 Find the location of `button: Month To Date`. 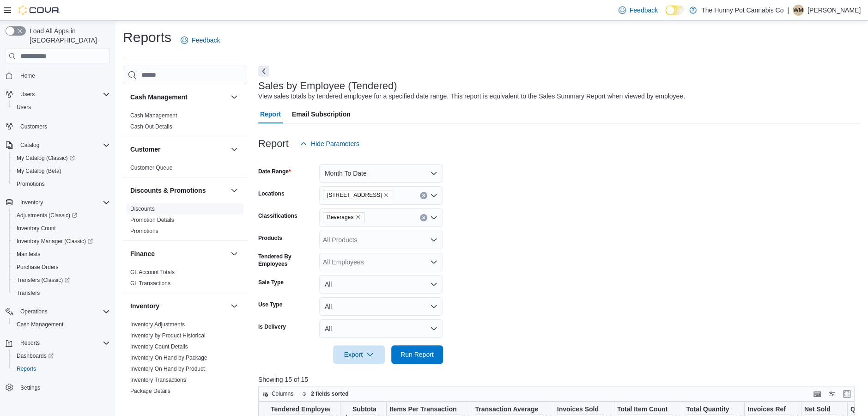

button: Month To Date is located at coordinates (381, 173).